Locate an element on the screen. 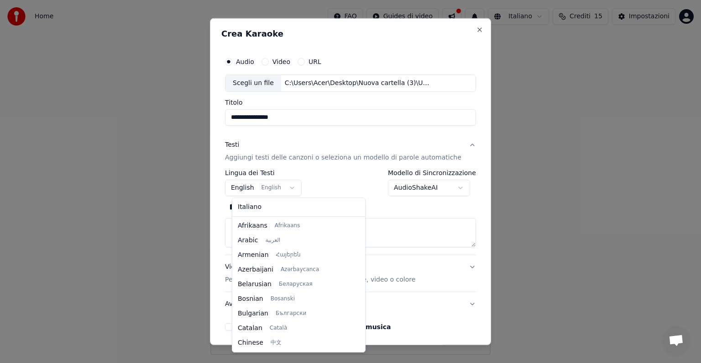  label: Modello di Sincronizzazione is located at coordinates (432, 173).